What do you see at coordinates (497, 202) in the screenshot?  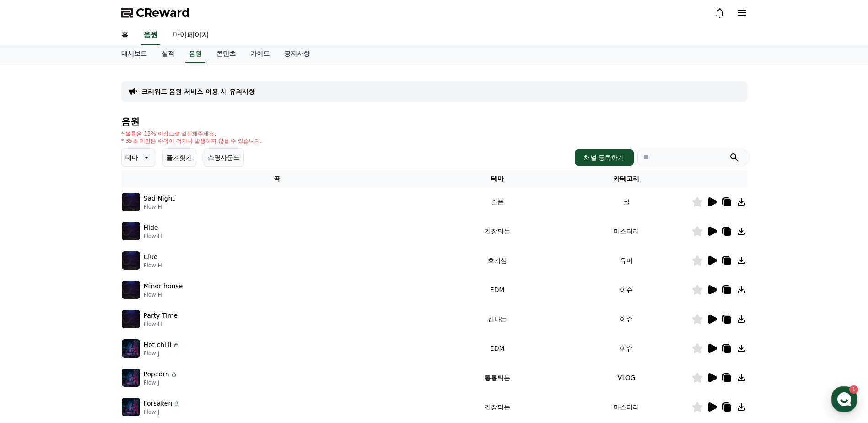 I see `td: 슬픈` at bounding box center [497, 202].